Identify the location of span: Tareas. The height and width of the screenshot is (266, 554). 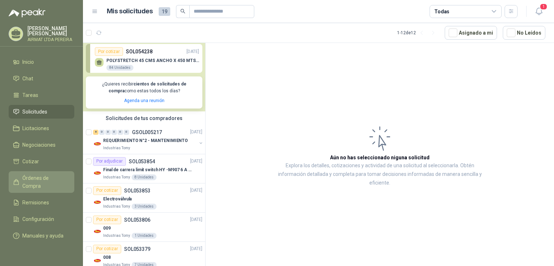
(30, 95).